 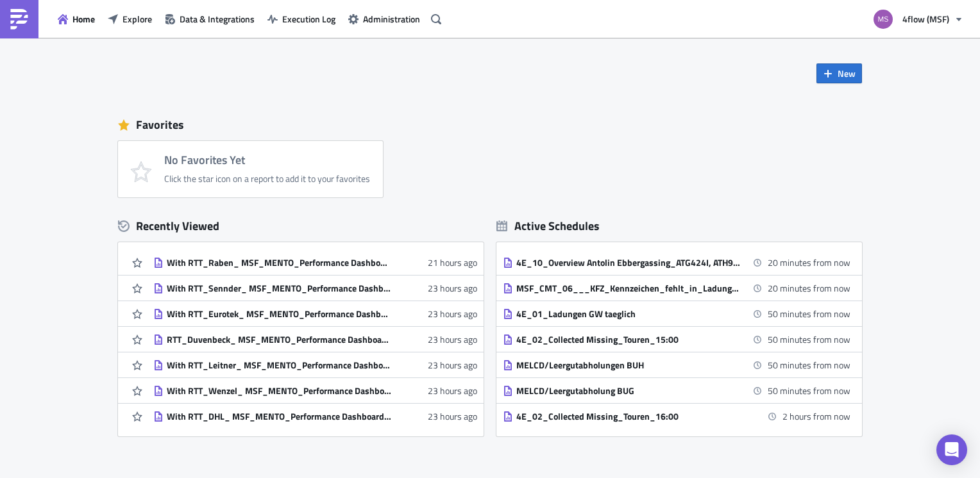 I want to click on div: With RTT_DHL_ MSF_MENTO_Performance Dashboard Carrier_1.1, so click(x=279, y=417).